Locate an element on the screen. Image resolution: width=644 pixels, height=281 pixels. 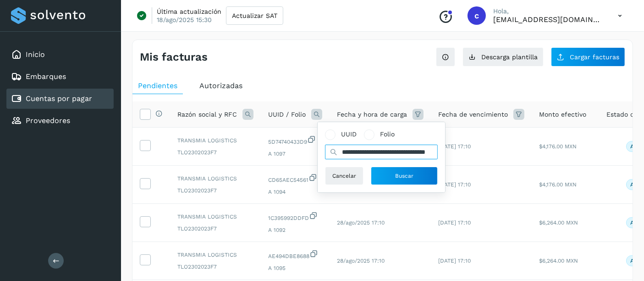
a: Descarga plantilla is located at coordinates (503, 57).